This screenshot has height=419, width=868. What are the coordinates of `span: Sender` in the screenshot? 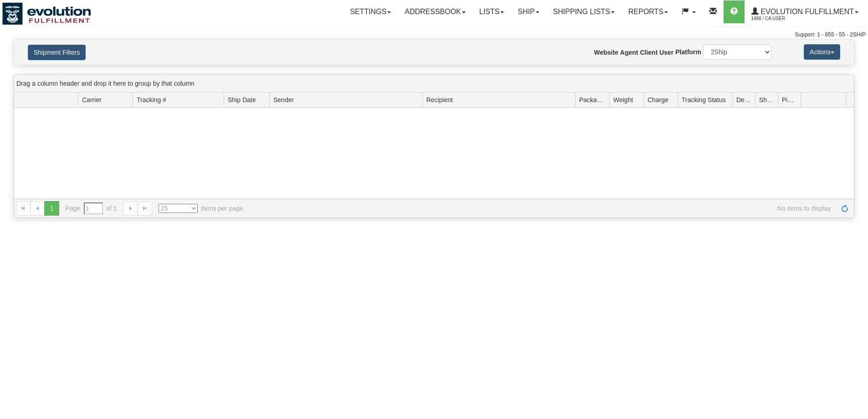 It's located at (283, 100).